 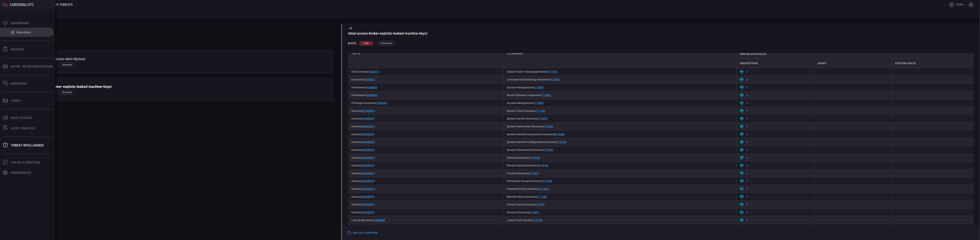 What do you see at coordinates (17, 50) in the screenshot?
I see `div: Reports` at bounding box center [17, 50].